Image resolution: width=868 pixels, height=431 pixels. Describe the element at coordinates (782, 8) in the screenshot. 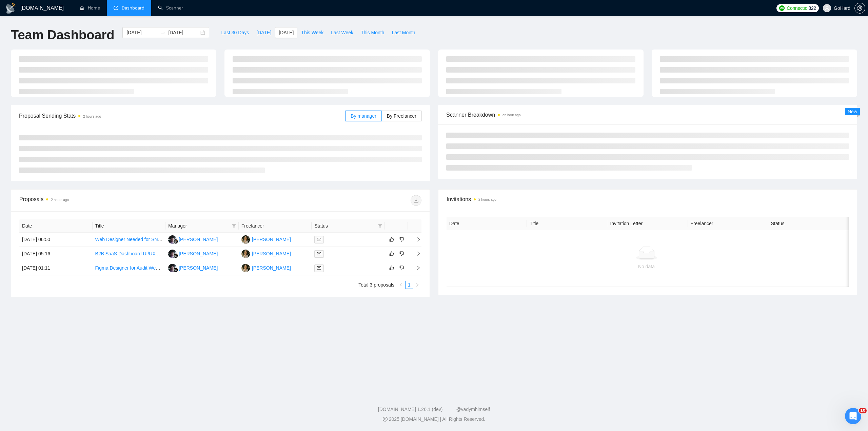

I see `img: upwork-logo.png` at that location.